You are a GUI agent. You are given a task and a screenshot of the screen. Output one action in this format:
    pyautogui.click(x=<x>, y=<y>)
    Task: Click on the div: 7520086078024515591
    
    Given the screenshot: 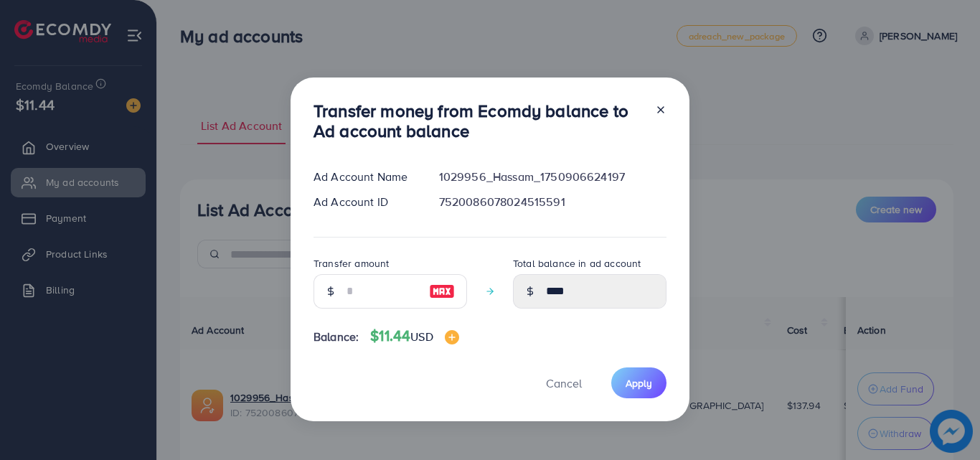 What is the action you would take?
    pyautogui.click(x=553, y=202)
    